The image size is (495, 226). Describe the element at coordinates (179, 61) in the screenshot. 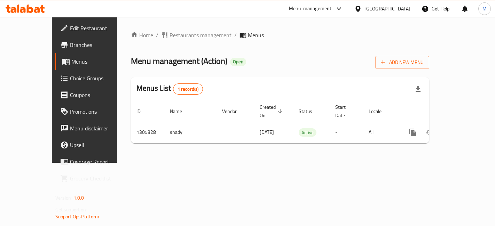

I see `span: Menu management ( Action )` at that location.